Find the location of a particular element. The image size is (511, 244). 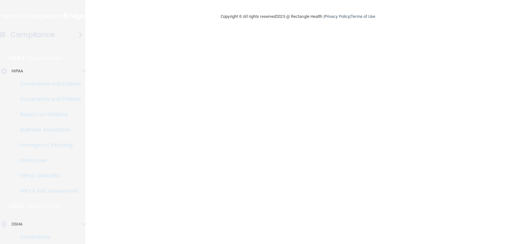

h4: Compliance is located at coordinates (32, 35).